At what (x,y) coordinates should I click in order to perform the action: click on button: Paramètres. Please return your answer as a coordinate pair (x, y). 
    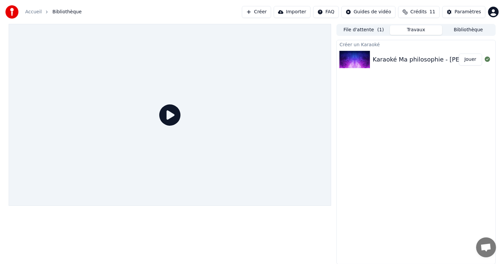
    Looking at the image, I should click on (464, 12).